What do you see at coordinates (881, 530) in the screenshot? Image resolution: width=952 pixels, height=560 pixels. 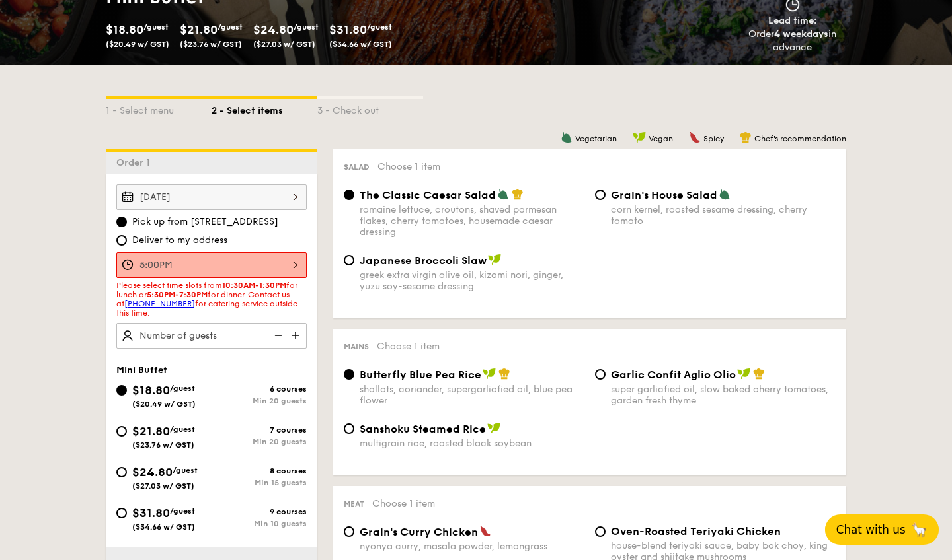 I see `button: Chat with us🦙` at bounding box center [881, 530].